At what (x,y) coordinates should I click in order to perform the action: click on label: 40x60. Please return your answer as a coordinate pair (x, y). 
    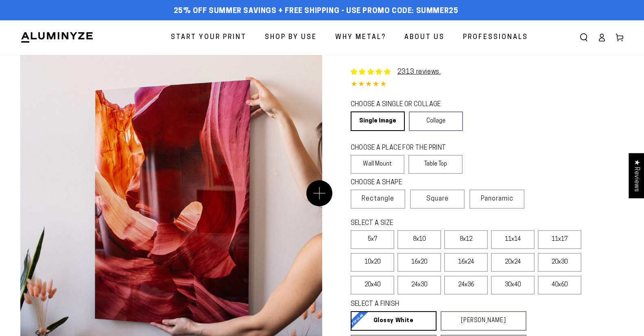
    Looking at the image, I should click on (560, 285).